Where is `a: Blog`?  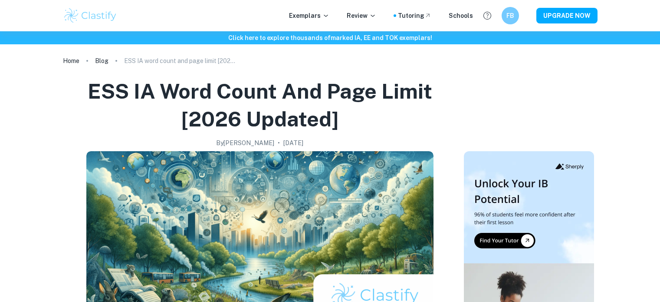
a: Blog is located at coordinates (102, 61).